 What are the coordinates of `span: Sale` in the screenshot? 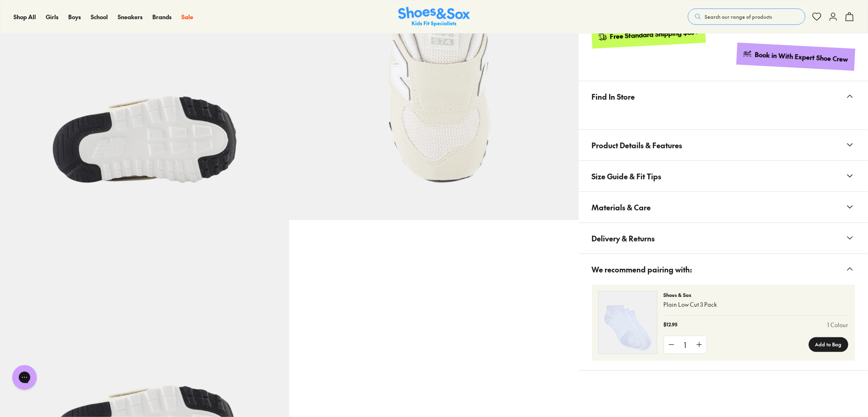 It's located at (187, 17).